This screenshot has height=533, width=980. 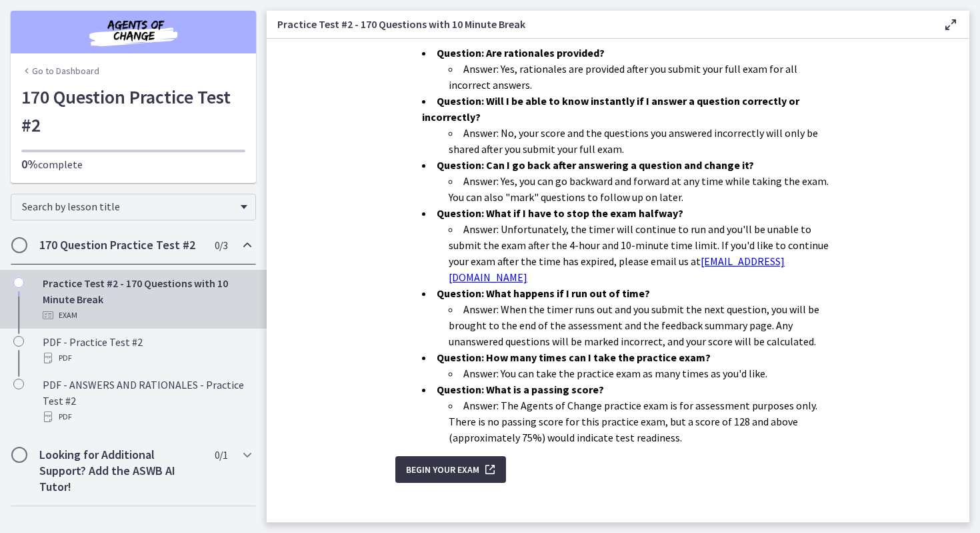 What do you see at coordinates (147, 349) in the screenshot?
I see `div: PDF - Practice Test #2` at bounding box center [147, 349].